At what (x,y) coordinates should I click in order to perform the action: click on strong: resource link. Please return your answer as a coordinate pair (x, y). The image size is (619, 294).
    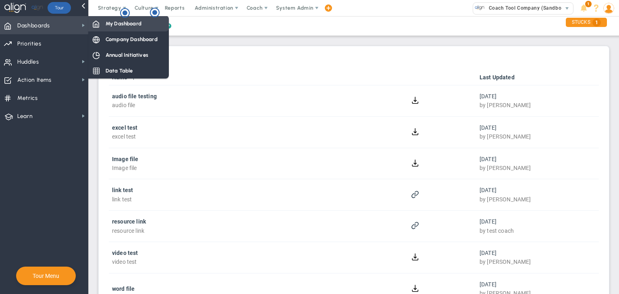
    Looking at the image, I should click on (129, 222).